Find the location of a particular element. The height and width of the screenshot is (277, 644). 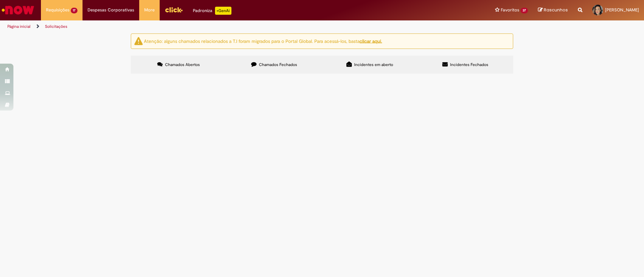

span: Rascunhos is located at coordinates (556, 10).